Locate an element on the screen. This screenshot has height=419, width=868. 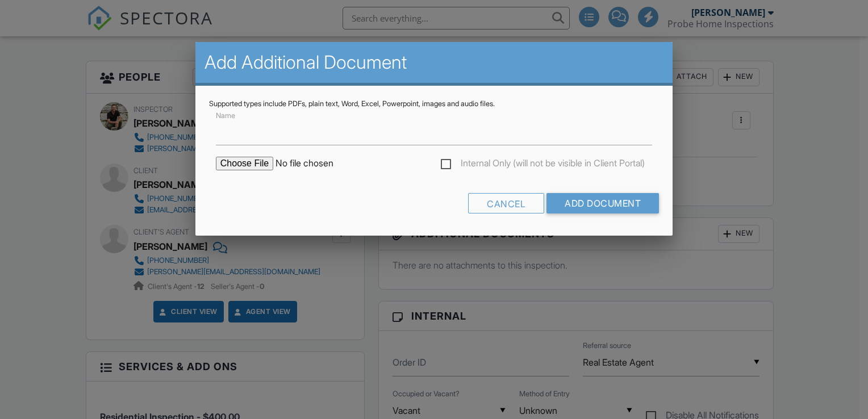
div: Cancel is located at coordinates (506, 203).